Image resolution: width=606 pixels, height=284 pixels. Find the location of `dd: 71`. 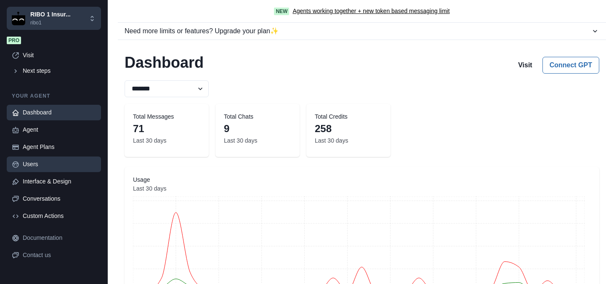

dd: 71 is located at coordinates (167, 129).